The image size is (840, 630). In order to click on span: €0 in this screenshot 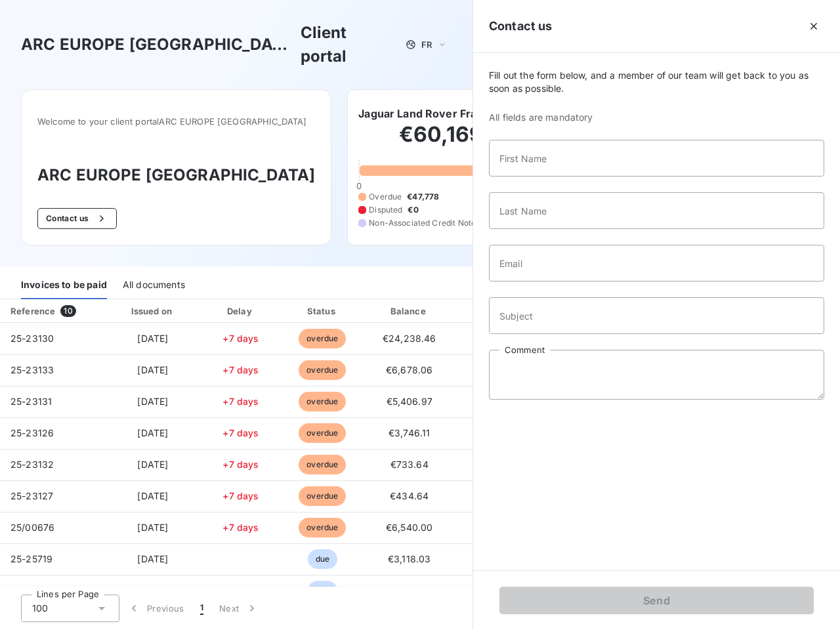, I will do `click(413, 210)`.